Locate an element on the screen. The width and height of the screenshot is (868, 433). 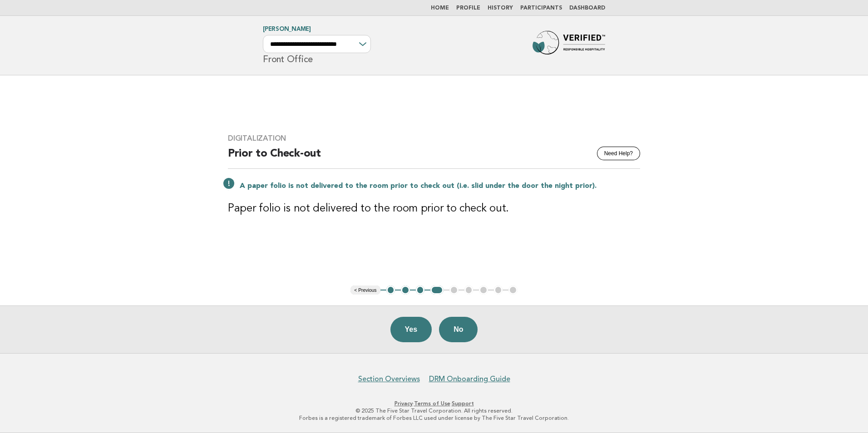
a: Support is located at coordinates (463, 403).